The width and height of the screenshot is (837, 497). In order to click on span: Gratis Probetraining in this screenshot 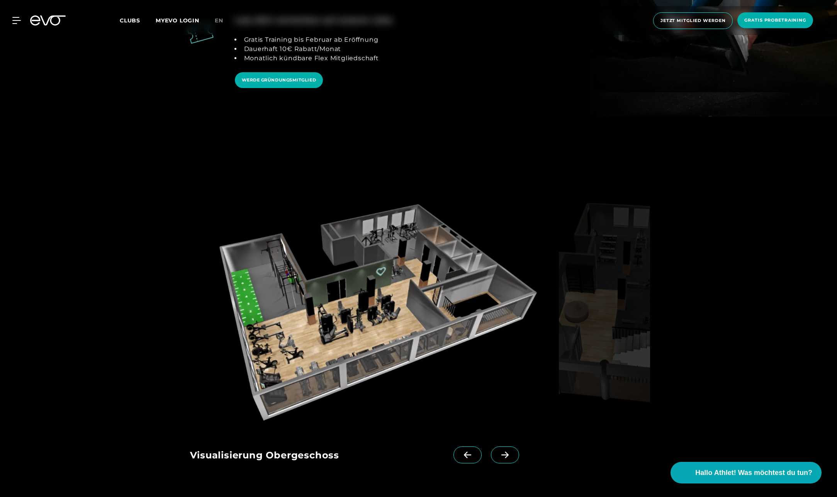, I will do `click(775, 20)`.